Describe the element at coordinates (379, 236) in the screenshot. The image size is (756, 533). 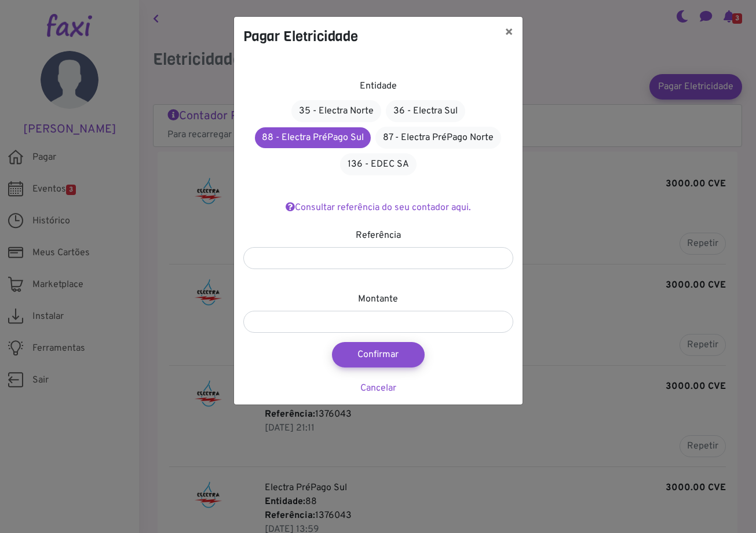
I see `label: Referência` at that location.